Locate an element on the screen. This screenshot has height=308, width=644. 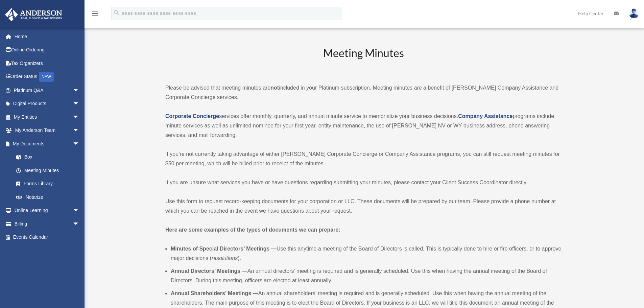
a: My Documentsarrow_drop_down is located at coordinates (47, 144).